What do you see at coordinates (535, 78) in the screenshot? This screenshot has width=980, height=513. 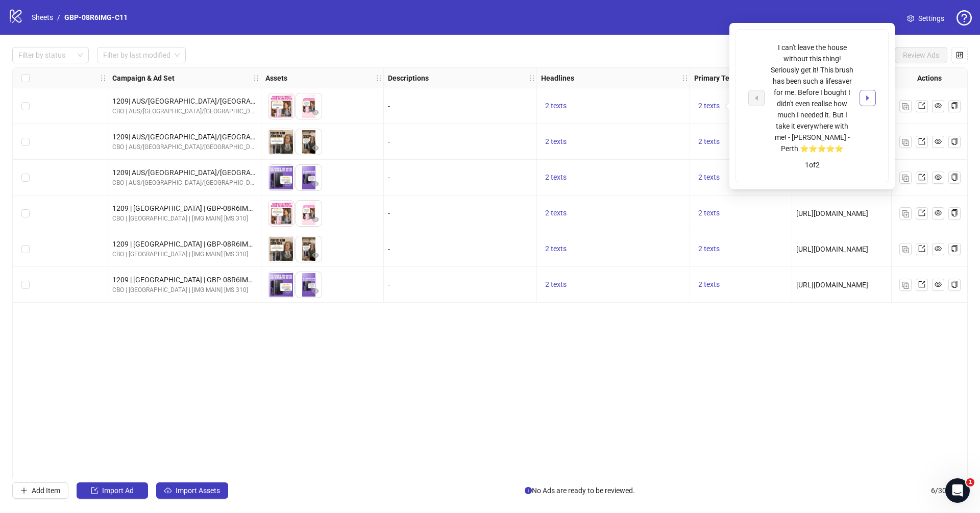 I see `div: Resize Descriptions column` at bounding box center [535, 78].